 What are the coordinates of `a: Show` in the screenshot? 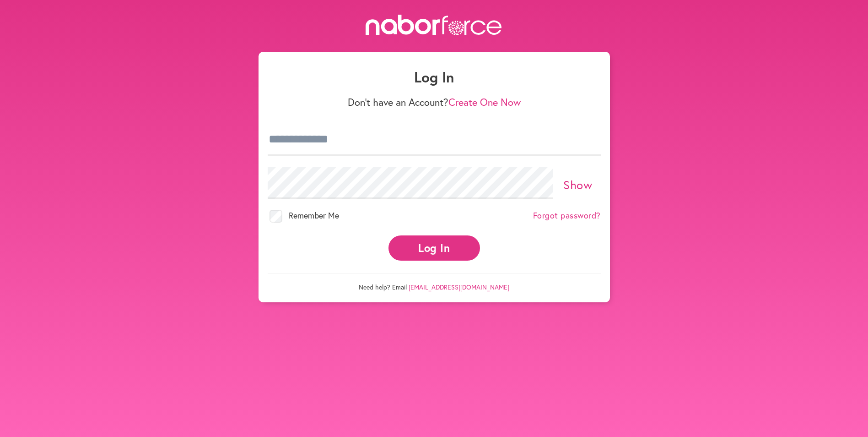 It's located at (577, 185).